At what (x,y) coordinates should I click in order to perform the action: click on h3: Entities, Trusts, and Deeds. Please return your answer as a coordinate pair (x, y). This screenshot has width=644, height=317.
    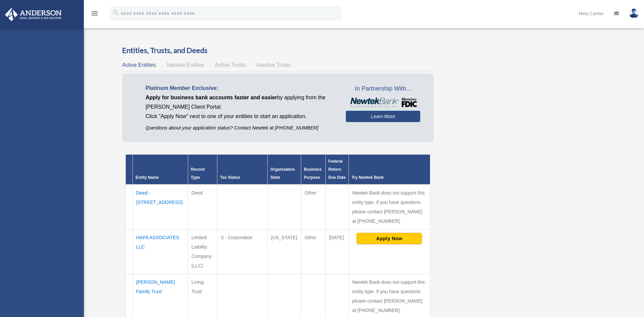
    Looking at the image, I should click on (278, 50).